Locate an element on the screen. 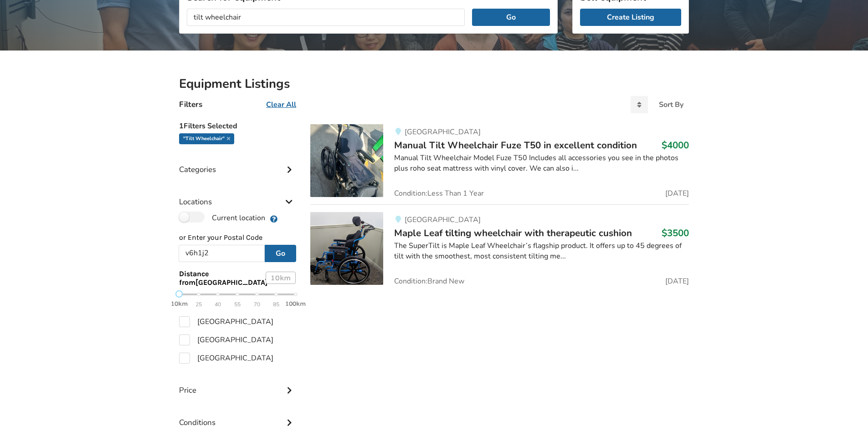  span: Maple Leaf tilting wheelchair with therapeutic cushion is located at coordinates (513, 233).